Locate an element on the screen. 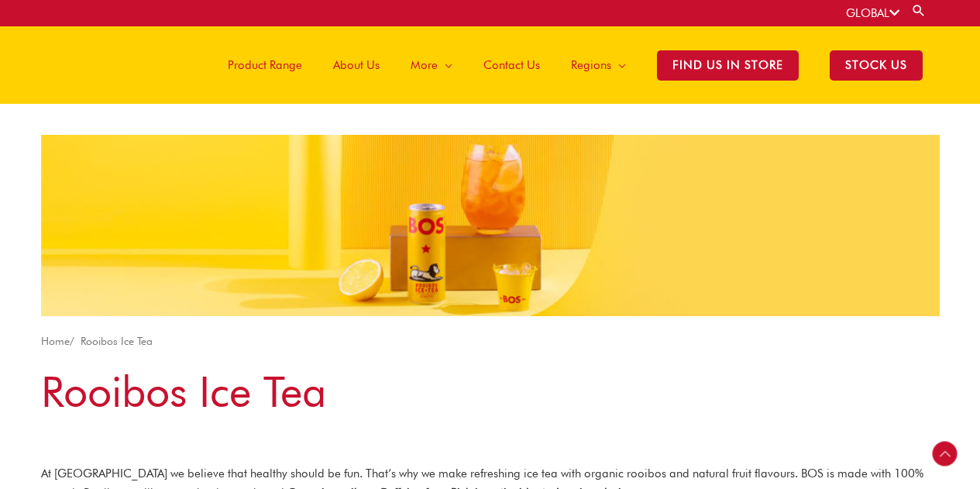 This screenshot has height=489, width=980. a: More is located at coordinates (432, 65).